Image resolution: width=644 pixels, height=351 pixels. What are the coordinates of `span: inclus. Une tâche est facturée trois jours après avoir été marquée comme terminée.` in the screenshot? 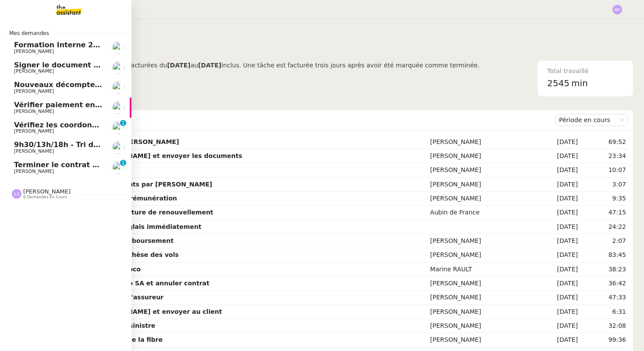 It's located at (350, 65).